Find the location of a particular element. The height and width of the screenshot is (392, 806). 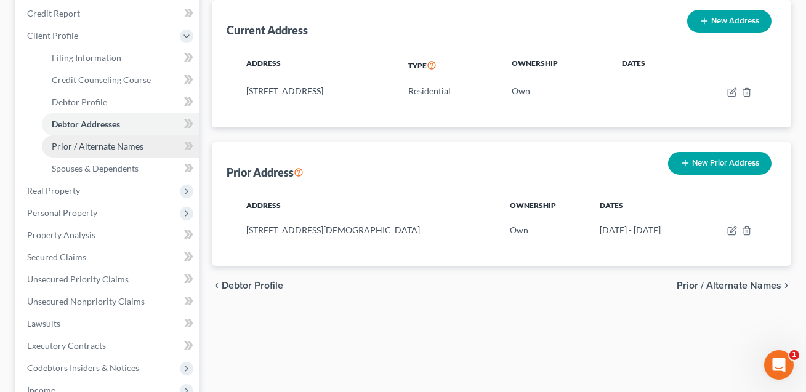

a: Secured Claims is located at coordinates (108, 257).